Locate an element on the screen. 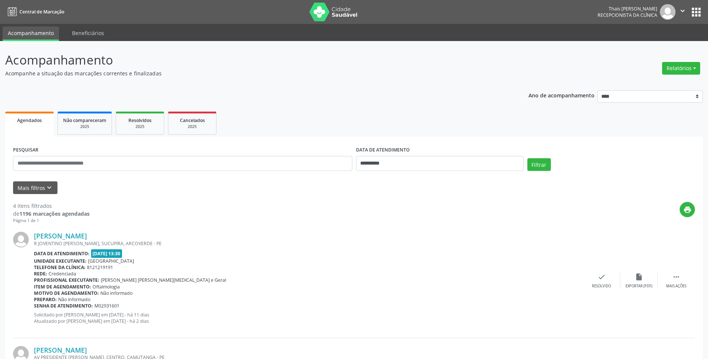  p: Acompanhamento is located at coordinates (249, 60).